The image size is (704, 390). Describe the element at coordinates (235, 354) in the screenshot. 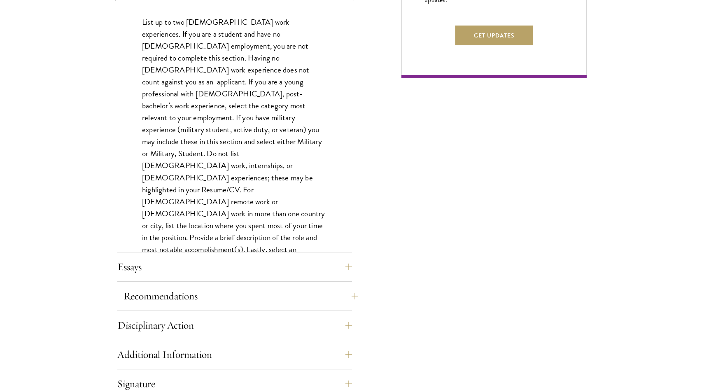

I see `button: Additional Information` at that location.